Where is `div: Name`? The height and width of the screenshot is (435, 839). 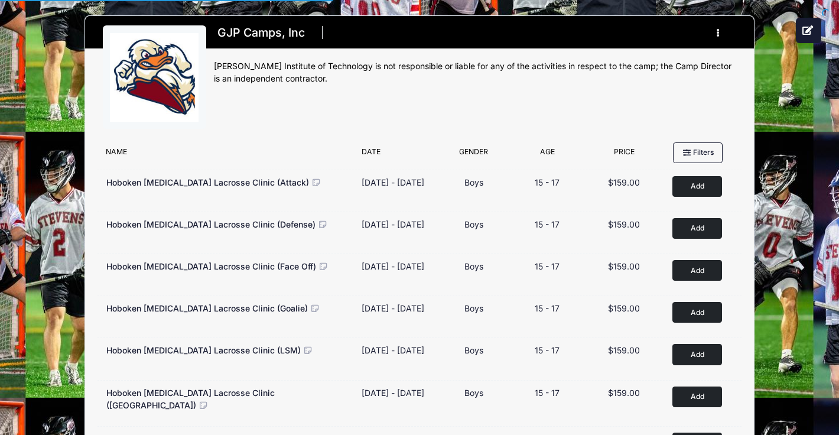 div: Name is located at coordinates (228, 155).